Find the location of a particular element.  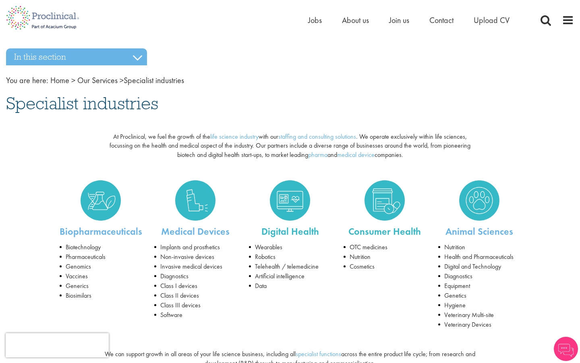

a: Contact is located at coordinates (442, 20).